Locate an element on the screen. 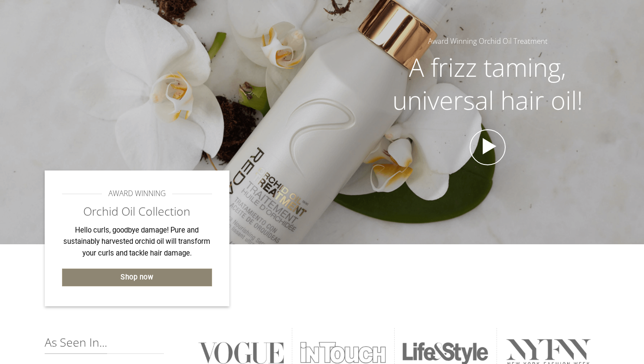  span: Shop now is located at coordinates (137, 277).